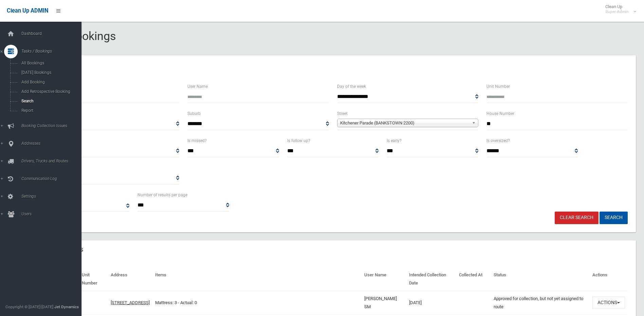 The width and height of the screenshot is (644, 316). What do you see at coordinates (162, 195) in the screenshot?
I see `label: Number of results per page` at bounding box center [162, 195].